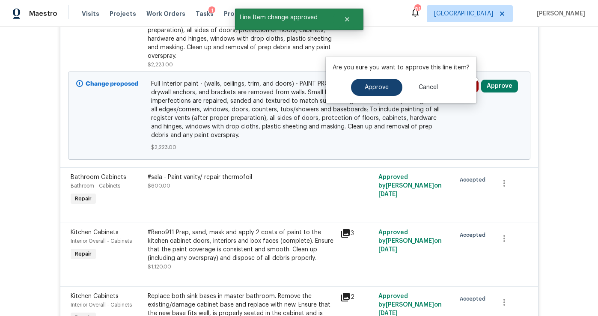 This screenshot has width=598, height=316. Describe the element at coordinates (428, 87) in the screenshot. I see `span: Cancel` at that location.